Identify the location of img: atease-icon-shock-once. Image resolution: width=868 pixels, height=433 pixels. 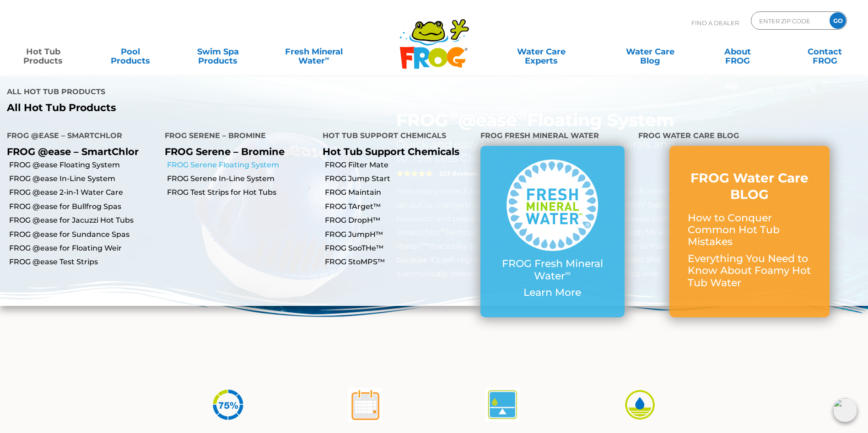
(365, 405).